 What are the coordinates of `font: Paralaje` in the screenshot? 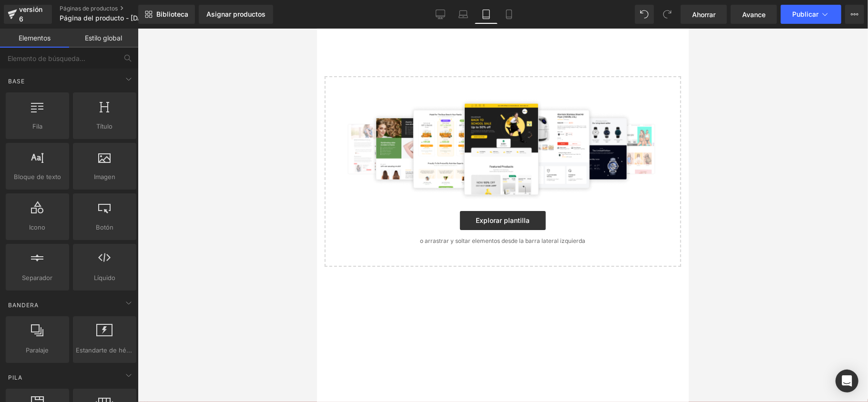 It's located at (38, 350).